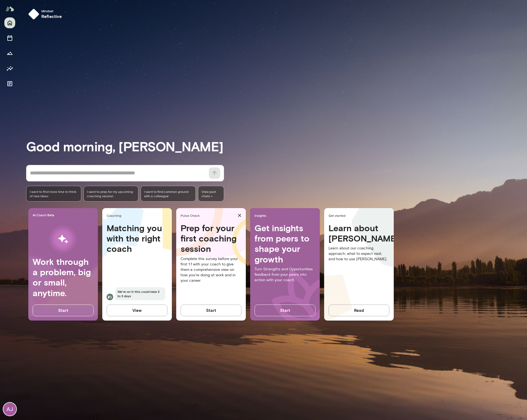 Image resolution: width=527 pixels, height=420 pixels. I want to click on button: Documents, so click(10, 84).